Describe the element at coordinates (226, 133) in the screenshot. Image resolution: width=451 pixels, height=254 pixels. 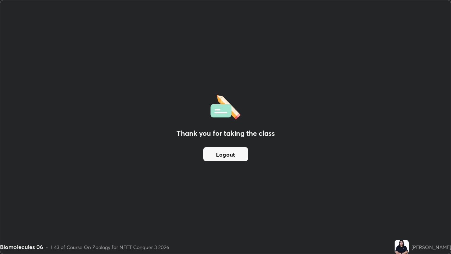
I see `h2: Thank you for taking the class` at that location.